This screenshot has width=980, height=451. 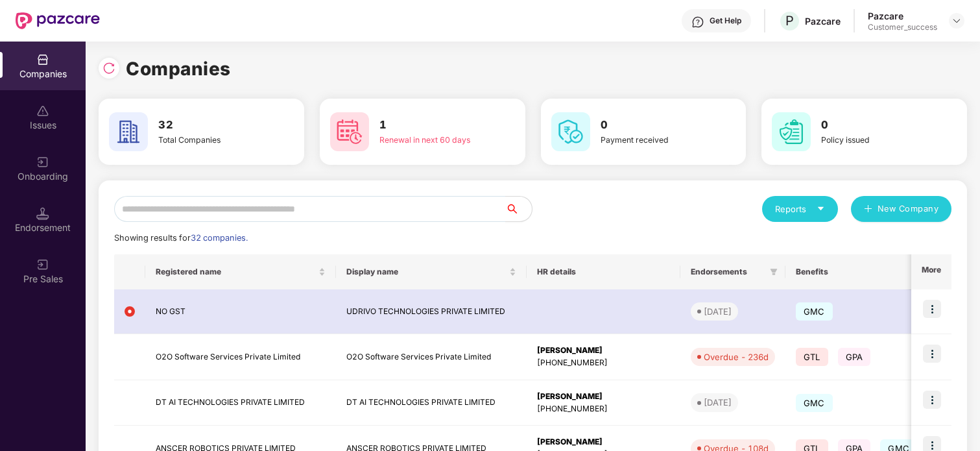 I want to click on img: svg+xml;base64,PHN2ZyBpZD0iSGVscC0zMngzMiIgeG1sbnM9Imh0dHA6Ly93d3cudzMub3JnLzIwMDAvc3ZnIiB3aWR0aD..., so click(x=698, y=22).